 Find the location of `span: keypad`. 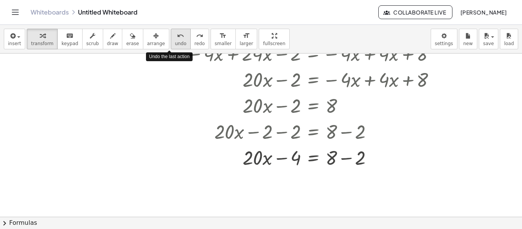

span: keypad is located at coordinates (70, 44).